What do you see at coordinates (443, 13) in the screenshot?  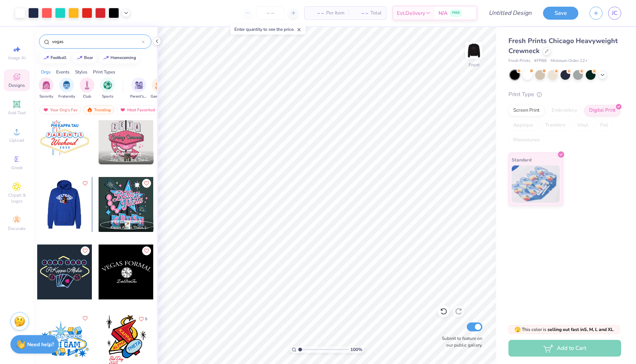 I see `span: N/A` at bounding box center [443, 13].